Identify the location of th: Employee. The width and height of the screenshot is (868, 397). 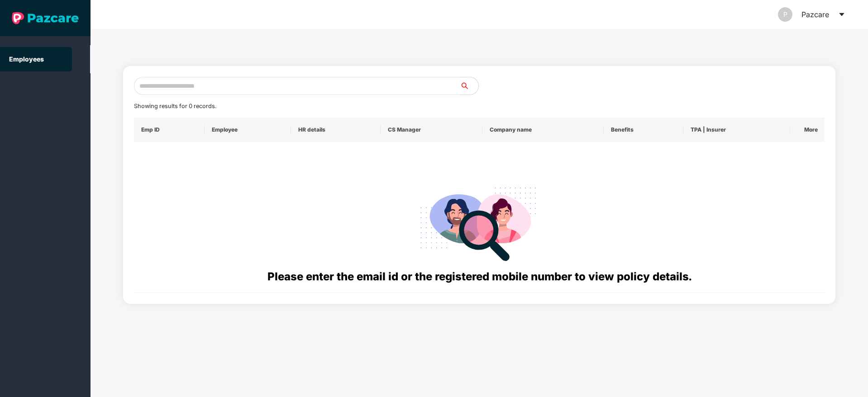
(247, 130).